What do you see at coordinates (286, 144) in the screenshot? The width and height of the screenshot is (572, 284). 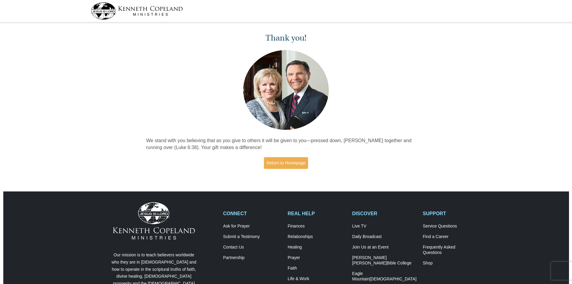 I see `p: We stand with you believing that as you give to others it will be given to you—pressed down, [PER...` at bounding box center [286, 144].